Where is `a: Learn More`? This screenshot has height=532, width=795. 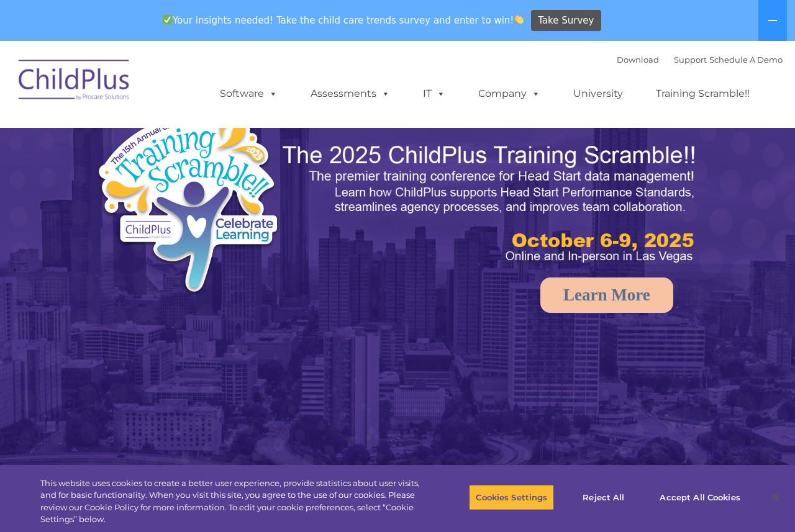 a: Learn More is located at coordinates (607, 295).